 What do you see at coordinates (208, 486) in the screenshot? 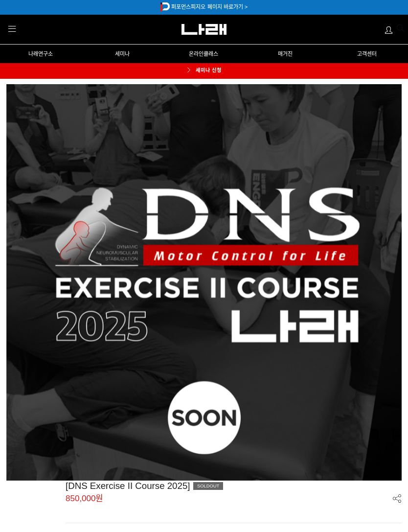
I see `div: SOLDOUT` at bounding box center [208, 486].